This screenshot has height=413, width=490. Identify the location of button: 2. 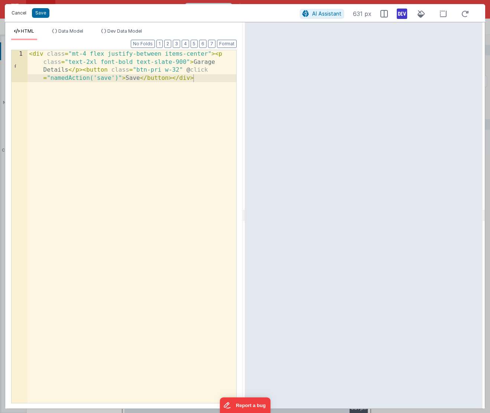
(168, 44).